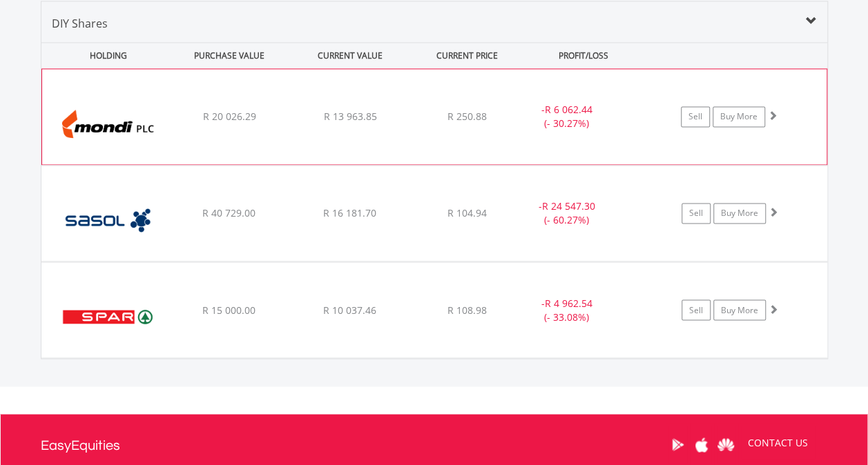 The image size is (868, 465). I want to click on img: EQU.ZA.MNP.png, so click(108, 124).